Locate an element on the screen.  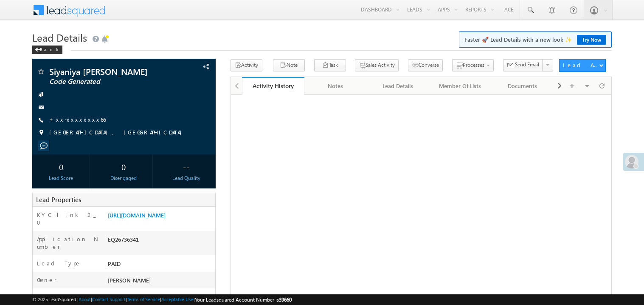
span: Code Generated is located at coordinates (106, 81).